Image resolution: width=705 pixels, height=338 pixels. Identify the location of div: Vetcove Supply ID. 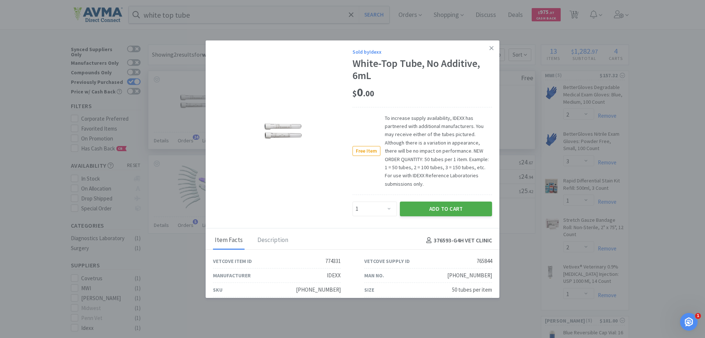
(387, 261).